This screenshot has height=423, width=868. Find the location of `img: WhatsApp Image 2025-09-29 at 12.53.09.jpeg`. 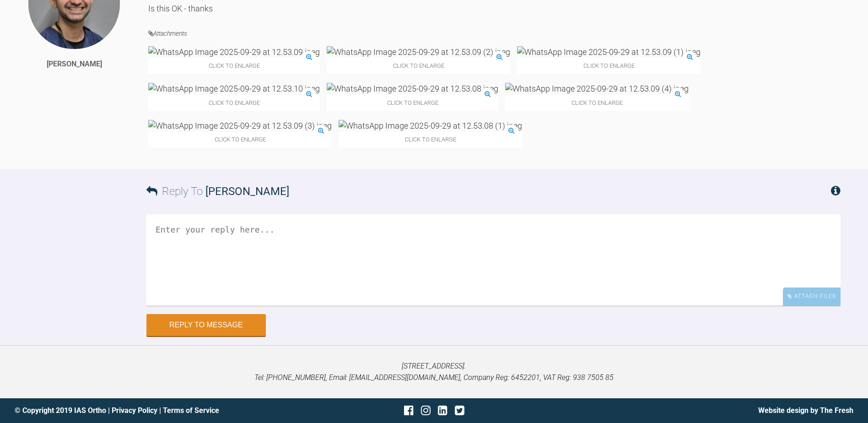

img: WhatsApp Image 2025-09-29 at 12.53.09.jpeg is located at coordinates (234, 52).